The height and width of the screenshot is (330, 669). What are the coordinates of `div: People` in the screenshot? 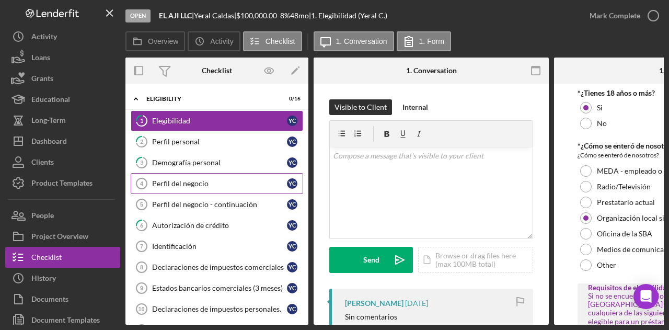 It's located at (42, 216).